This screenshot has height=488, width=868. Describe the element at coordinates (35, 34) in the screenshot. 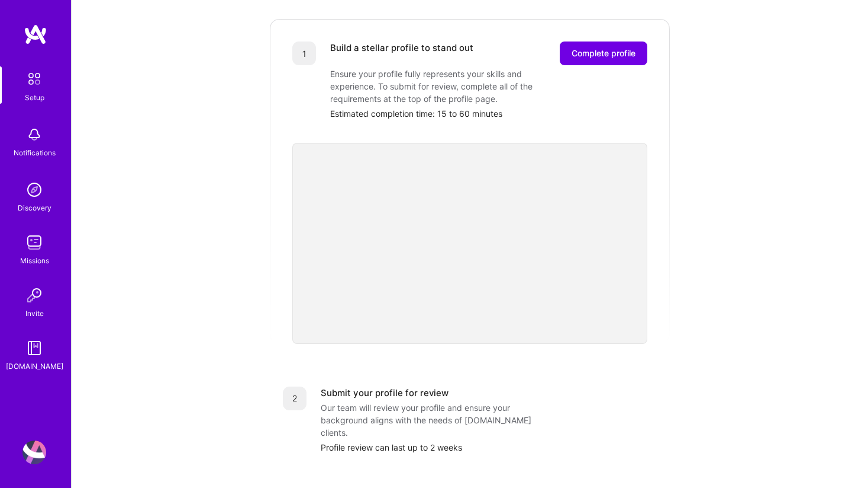

I see `img: logo` at that location.